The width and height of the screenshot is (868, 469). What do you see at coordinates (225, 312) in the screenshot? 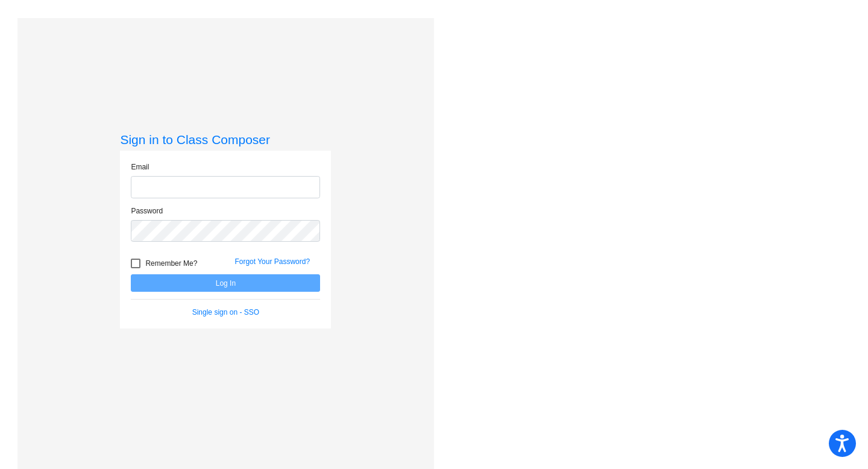
I see `a: Single sign on - SSO` at bounding box center [225, 312].